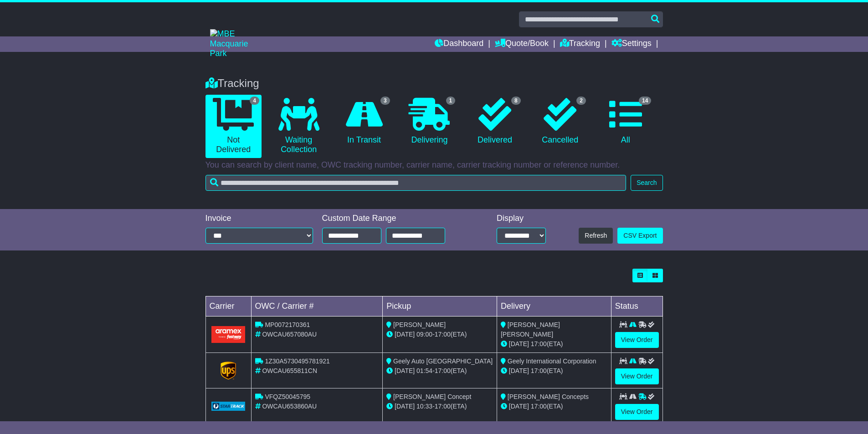 The height and width of the screenshot is (434, 868). I want to click on span: MP0072170361, so click(287, 325).